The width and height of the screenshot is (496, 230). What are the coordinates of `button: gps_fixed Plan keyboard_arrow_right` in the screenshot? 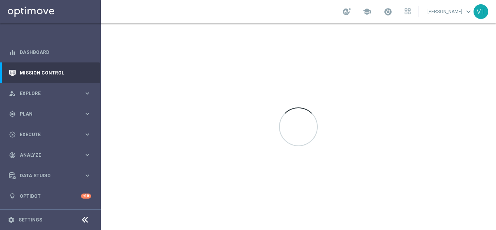 It's located at (50, 114).